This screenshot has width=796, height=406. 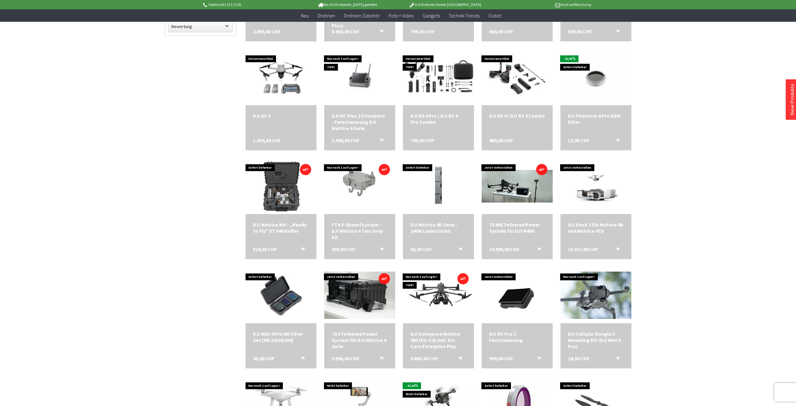 I want to click on a: TE4 Tethered Power System für DJI Matrice 4 Serie 9.990,00 CHF In den Warenkorb, so click(x=360, y=340).